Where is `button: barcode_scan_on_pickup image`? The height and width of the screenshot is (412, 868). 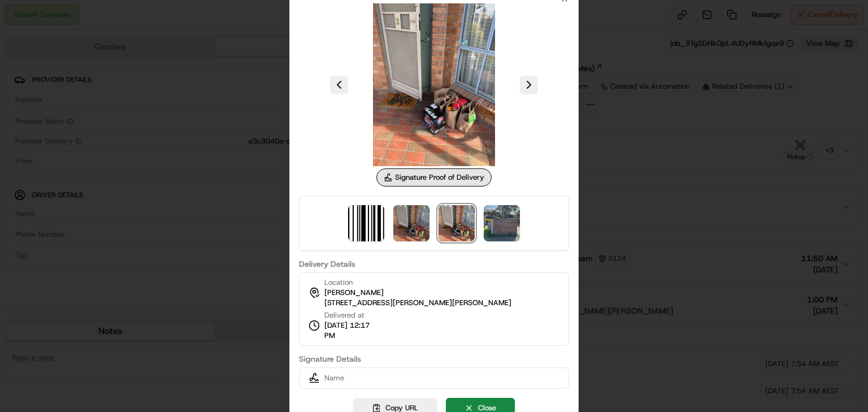 button: barcode_scan_on_pickup image is located at coordinates (366, 224).